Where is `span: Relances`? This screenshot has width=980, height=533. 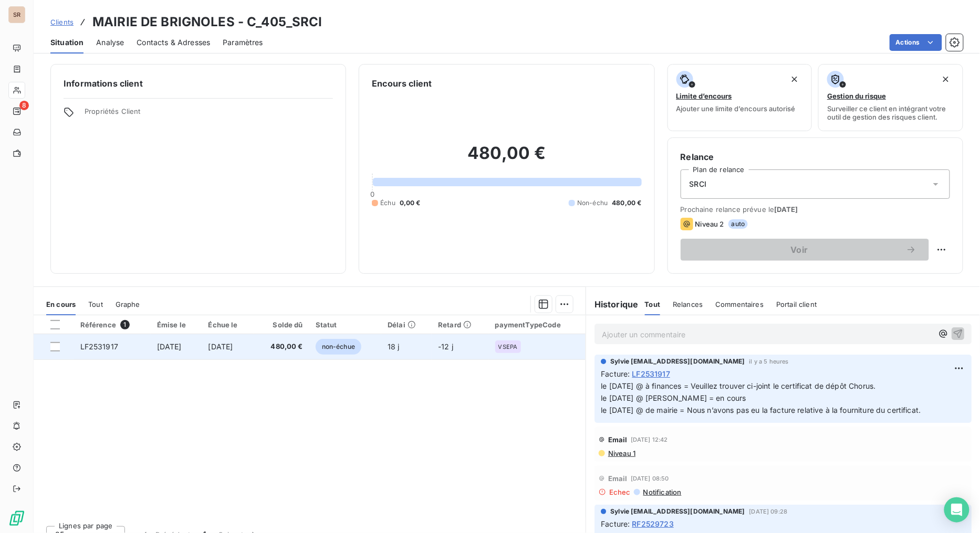 span: Relances is located at coordinates (687, 304).